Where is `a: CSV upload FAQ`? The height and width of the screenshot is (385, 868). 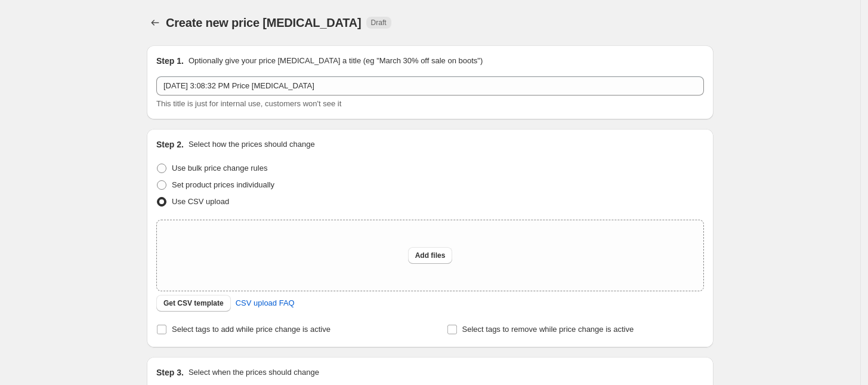 a: CSV upload FAQ is located at coordinates (265, 303).